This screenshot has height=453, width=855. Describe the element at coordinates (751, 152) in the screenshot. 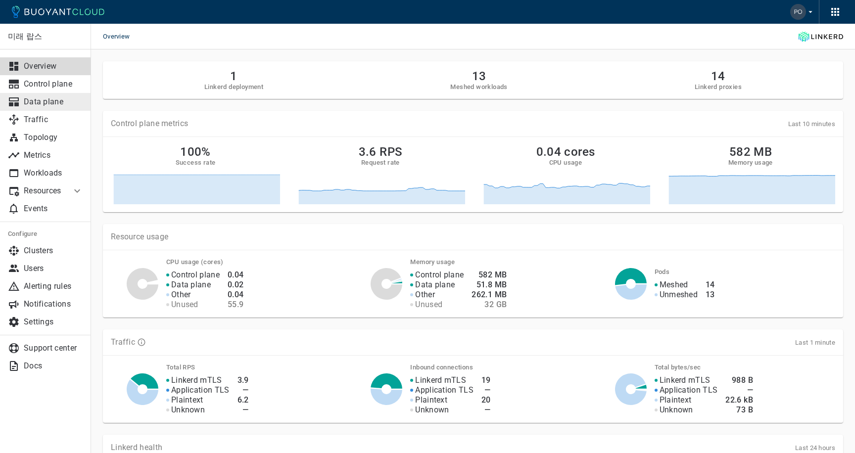

I see `h2: 582 MB` at that location.